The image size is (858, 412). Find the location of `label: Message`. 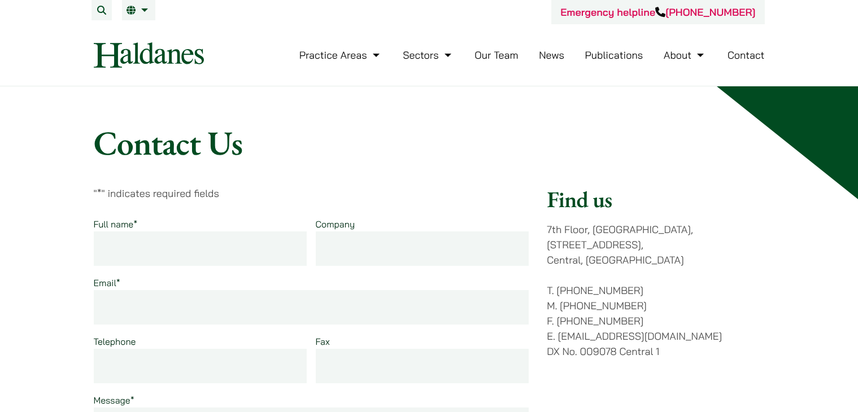

label: Message is located at coordinates (114, 400).